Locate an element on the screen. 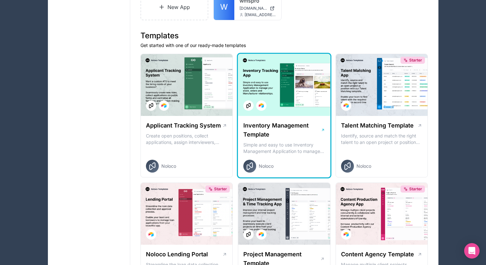 This screenshot has height=265, width=486. span: W is located at coordinates (224, 7).